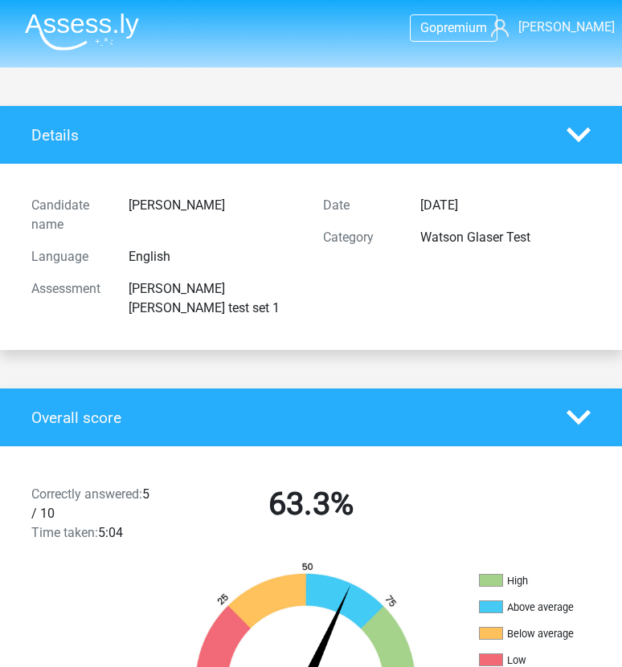 The height and width of the screenshot is (667, 622). Describe the element at coordinates (311, 504) in the screenshot. I see `h2: 63.3%` at that location.